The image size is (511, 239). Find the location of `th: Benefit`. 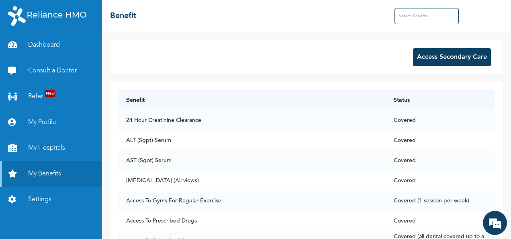

th: Benefit is located at coordinates (252, 100).